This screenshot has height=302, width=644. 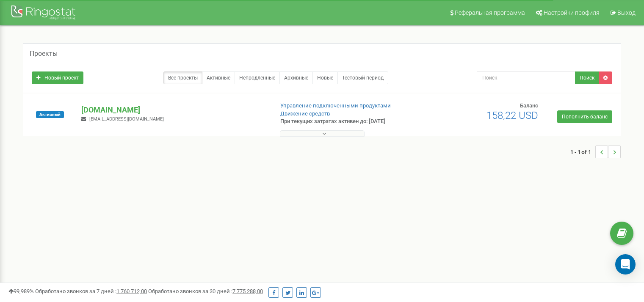 I want to click on span: Обработано звонков за 7 дней :, so click(x=91, y=291).